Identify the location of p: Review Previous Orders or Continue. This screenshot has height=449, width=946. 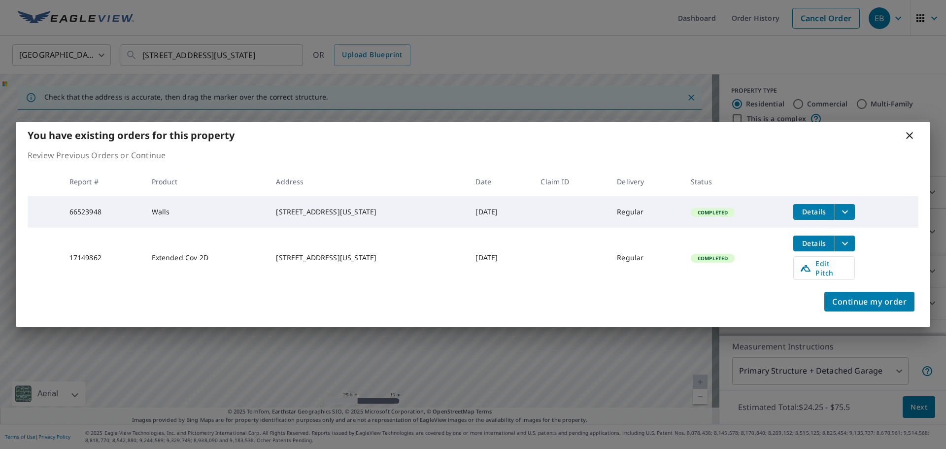
(473, 155).